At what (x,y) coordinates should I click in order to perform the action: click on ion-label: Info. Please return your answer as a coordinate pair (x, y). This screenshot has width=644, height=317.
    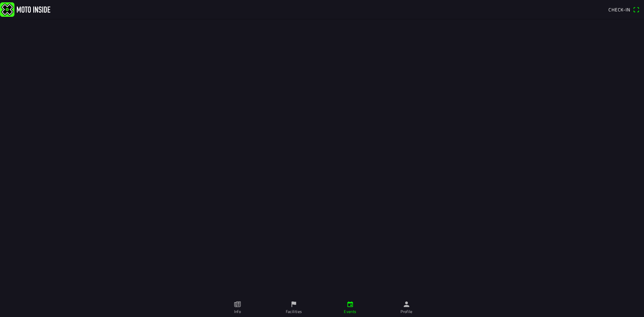
    Looking at the image, I should click on (238, 311).